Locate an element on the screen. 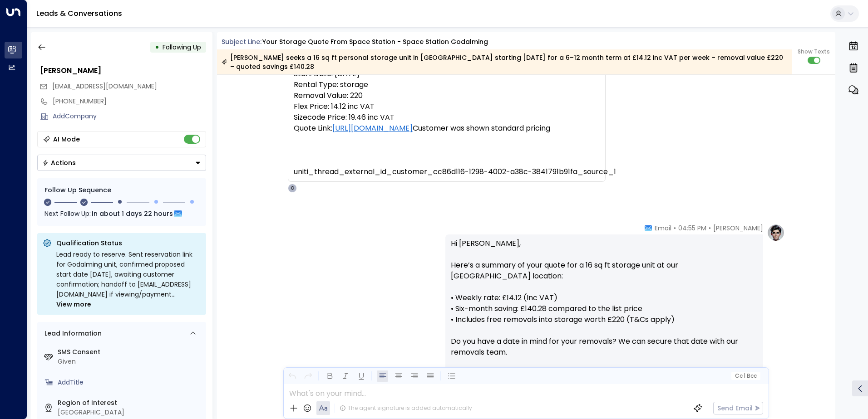 The width and height of the screenshot is (868, 419). button: Undo is located at coordinates (292, 376).